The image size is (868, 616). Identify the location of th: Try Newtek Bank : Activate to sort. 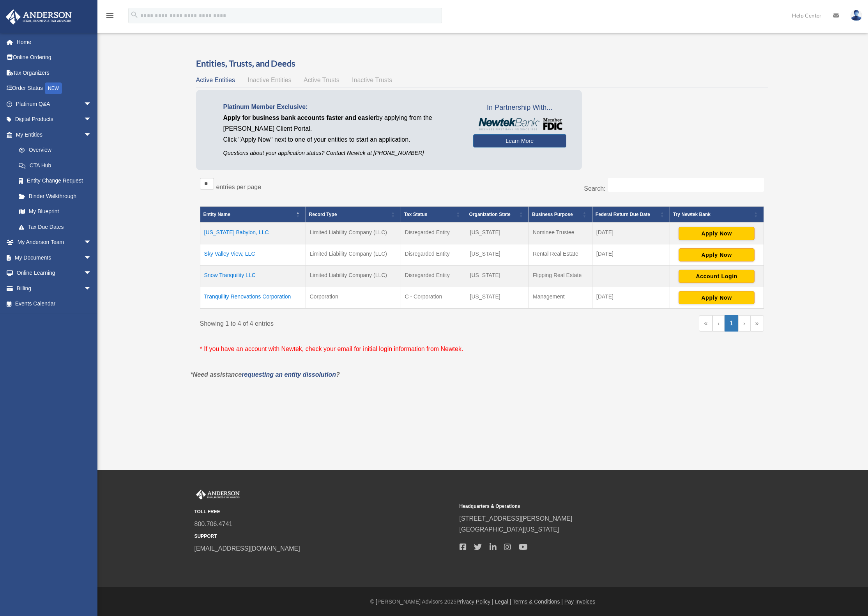
(717, 215).